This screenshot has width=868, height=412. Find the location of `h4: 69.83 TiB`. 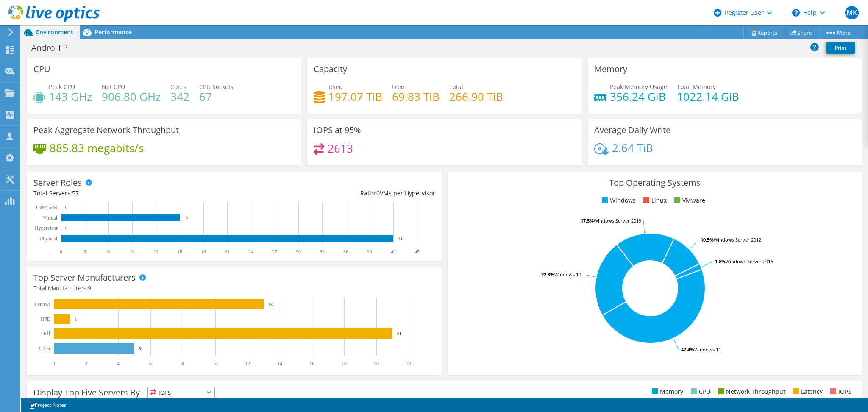

h4: 69.83 TiB is located at coordinates (416, 97).